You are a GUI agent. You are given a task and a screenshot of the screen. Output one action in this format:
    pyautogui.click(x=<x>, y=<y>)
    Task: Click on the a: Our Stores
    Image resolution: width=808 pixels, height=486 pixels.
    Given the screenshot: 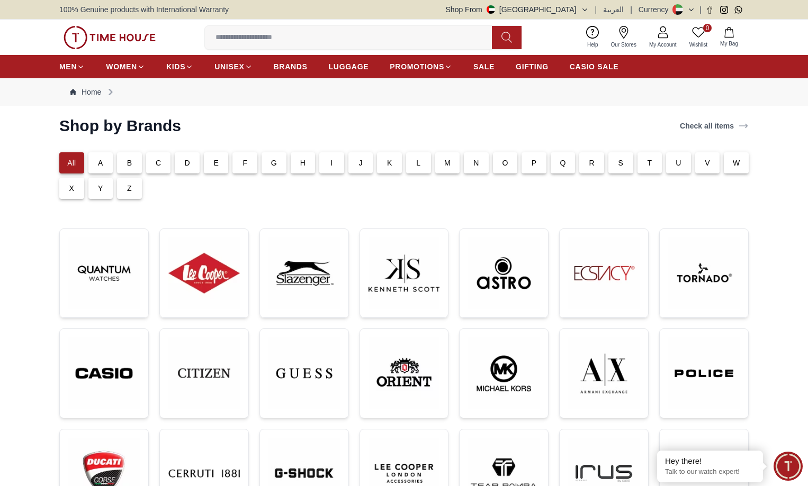 What is the action you would take?
    pyautogui.click(x=623, y=37)
    